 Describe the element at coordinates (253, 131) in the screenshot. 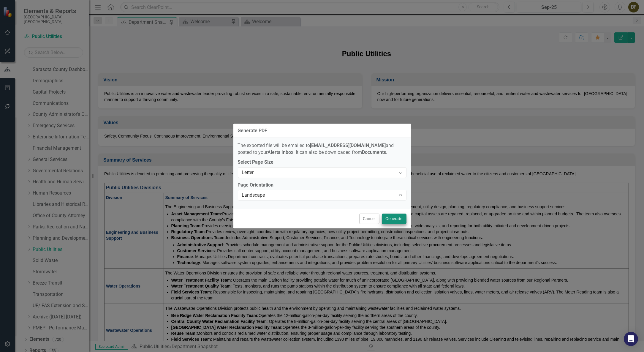

I see `div: Generate PDF` at that location.